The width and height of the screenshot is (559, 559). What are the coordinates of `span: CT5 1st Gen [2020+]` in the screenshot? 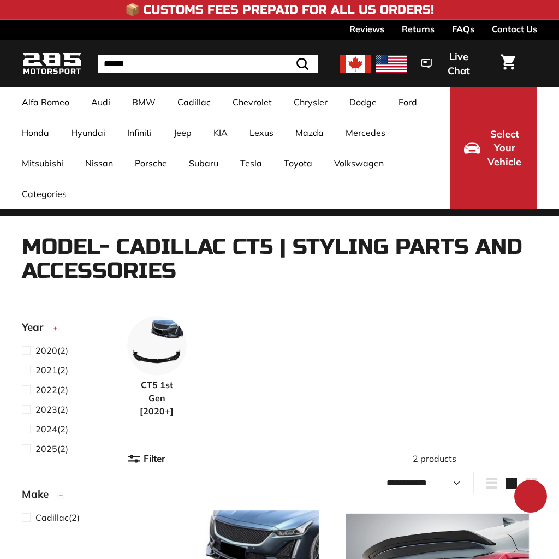 It's located at (157, 398).